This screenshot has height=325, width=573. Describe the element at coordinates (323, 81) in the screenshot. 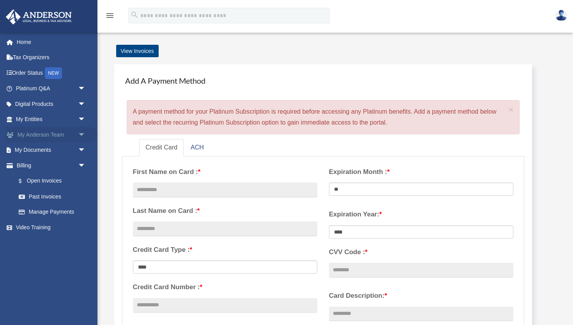

I see `h4: Add A Payment Method` at that location.